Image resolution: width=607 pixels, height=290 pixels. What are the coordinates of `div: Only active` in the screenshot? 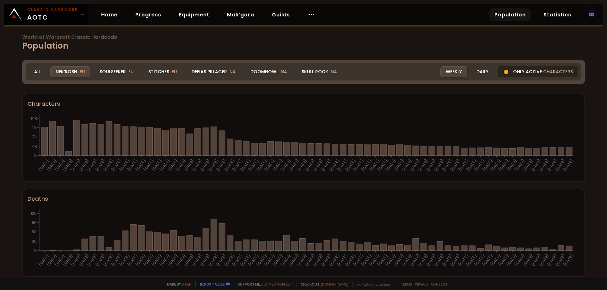 It's located at (537, 72).